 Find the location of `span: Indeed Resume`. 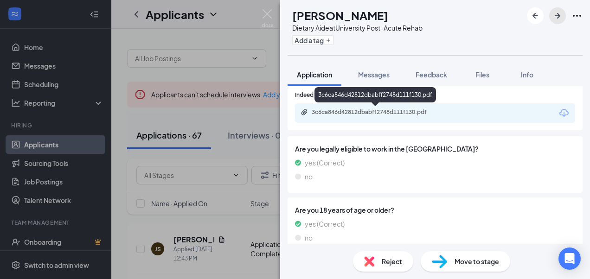

span: Indeed Resume is located at coordinates (315, 95).